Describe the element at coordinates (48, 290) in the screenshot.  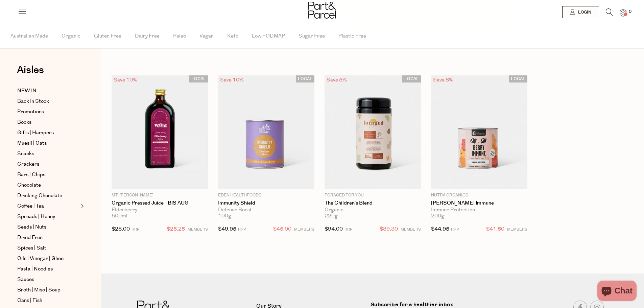
I see `a: Broth | Miso | Soup` at that location.